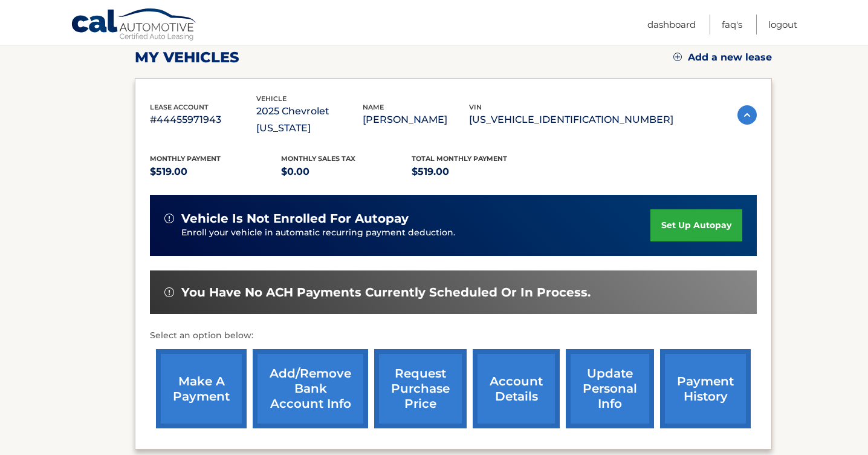 The height and width of the screenshot is (455, 868). What do you see at coordinates (677, 57) in the screenshot?
I see `img: add.svg` at bounding box center [677, 57].